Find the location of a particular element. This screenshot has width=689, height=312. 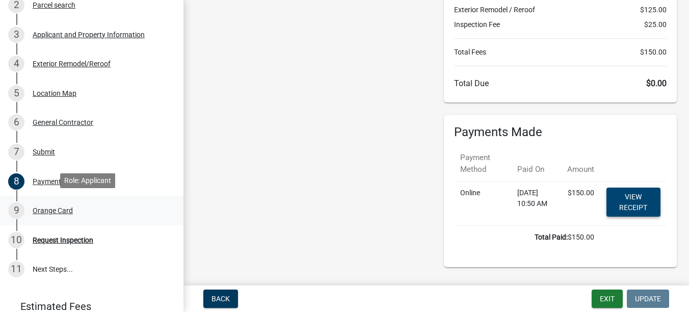

div: Applicant and Property Information is located at coordinates (89, 35).